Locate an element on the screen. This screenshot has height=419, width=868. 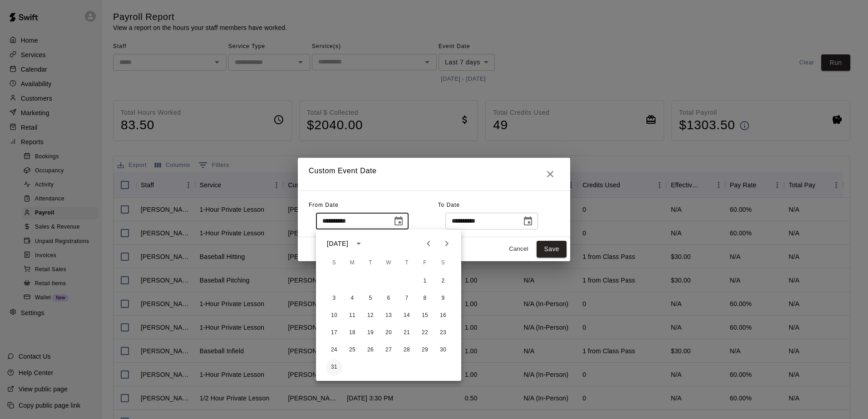
button: 9 is located at coordinates (443, 298).